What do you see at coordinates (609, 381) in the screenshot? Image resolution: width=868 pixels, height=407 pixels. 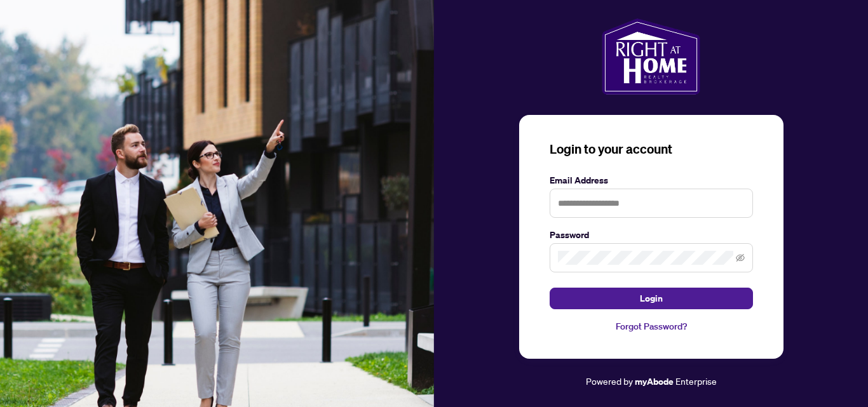 I see `span: Powered by` at bounding box center [609, 381].